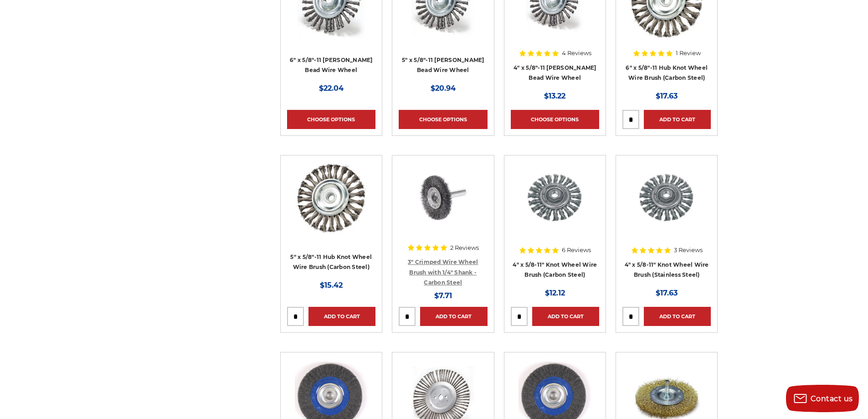 The image size is (868, 419). Describe the element at coordinates (555, 270) in the screenshot. I see `a: 4" x 5/8-11" Knot Wheel Wire Brush (Carbon Steel)` at that location.